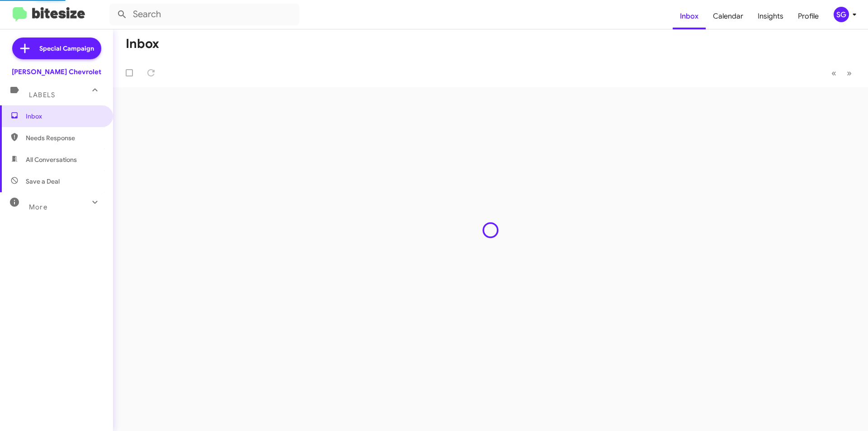  What do you see at coordinates (842, 73) in the screenshot?
I see `nav: Page navigation example` at bounding box center [842, 73].